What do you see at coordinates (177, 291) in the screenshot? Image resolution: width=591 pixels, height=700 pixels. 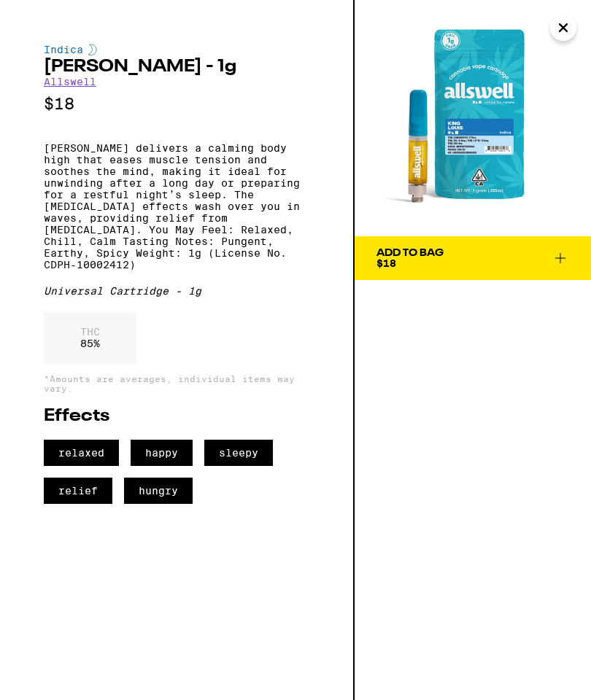 I see `div: Universal Cartridge - 1g` at bounding box center [177, 291].